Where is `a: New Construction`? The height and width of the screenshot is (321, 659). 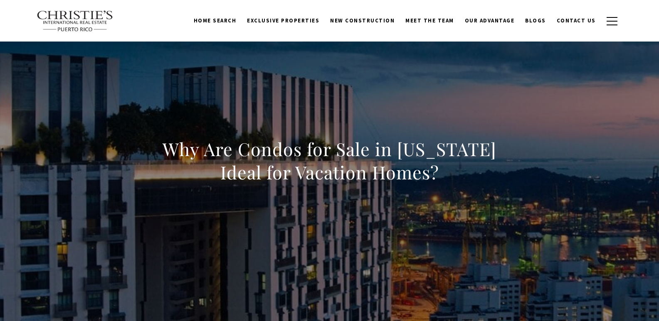
a: New Construction is located at coordinates (362, 21).